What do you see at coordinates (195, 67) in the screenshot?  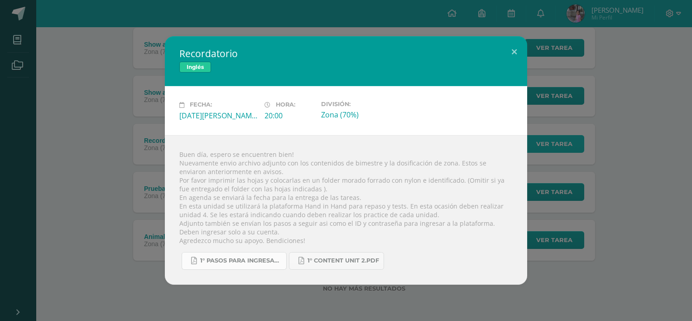 I see `span: Inglés` at bounding box center [195, 67].